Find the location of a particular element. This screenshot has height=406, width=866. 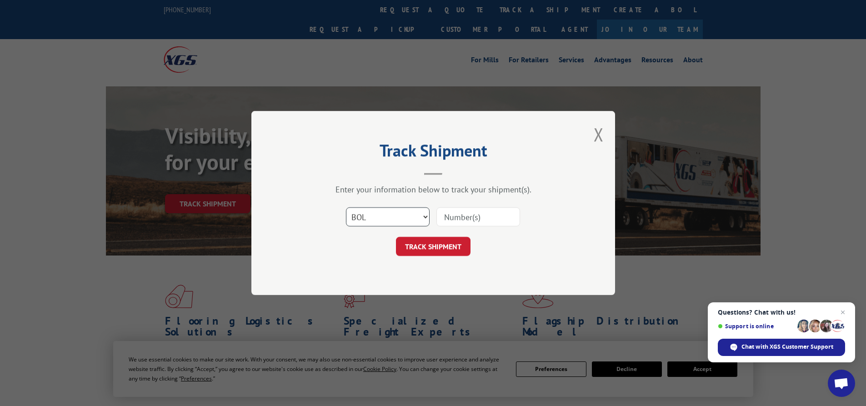

div: Chat with XGS Customer Support is located at coordinates (781, 347).